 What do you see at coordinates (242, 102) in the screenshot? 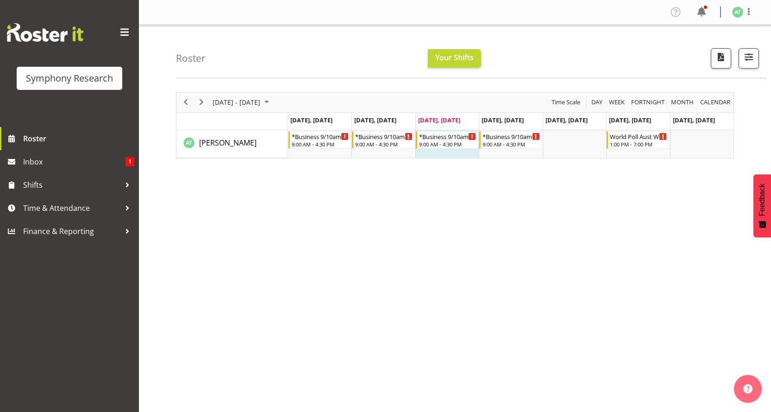
I see `button: October 2025` at bounding box center [242, 102].